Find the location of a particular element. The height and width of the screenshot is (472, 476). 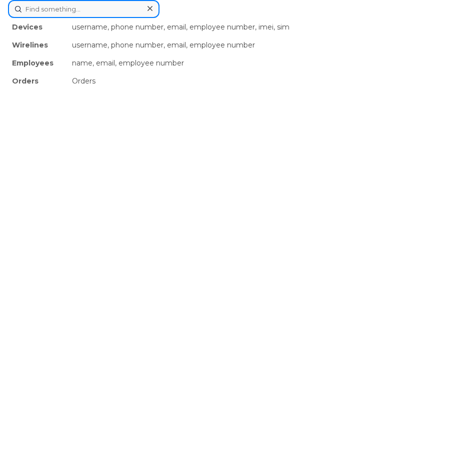

div: Employees is located at coordinates (38, 63).